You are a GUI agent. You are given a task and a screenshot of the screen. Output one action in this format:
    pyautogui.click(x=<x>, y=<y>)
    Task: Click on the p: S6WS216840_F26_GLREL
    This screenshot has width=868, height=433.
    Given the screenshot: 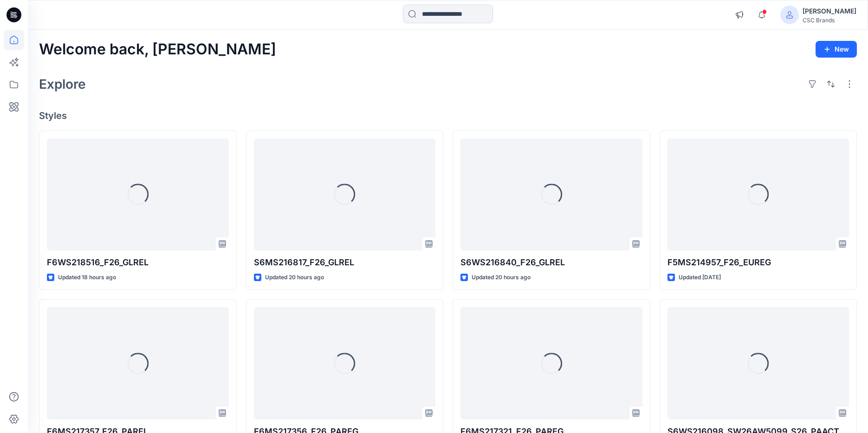 What is the action you would take?
    pyautogui.click(x=552, y=262)
    